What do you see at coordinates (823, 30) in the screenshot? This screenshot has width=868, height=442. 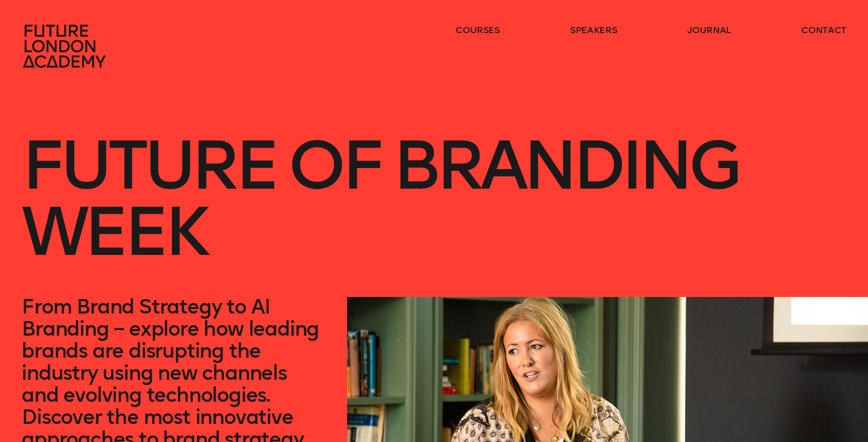 I see `a: contact` at bounding box center [823, 30].